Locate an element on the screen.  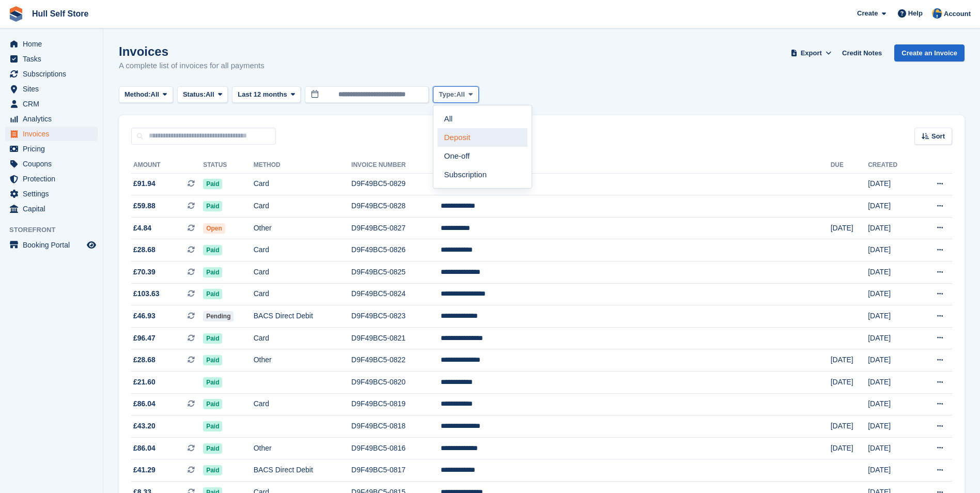
th: Method is located at coordinates (303, 166).